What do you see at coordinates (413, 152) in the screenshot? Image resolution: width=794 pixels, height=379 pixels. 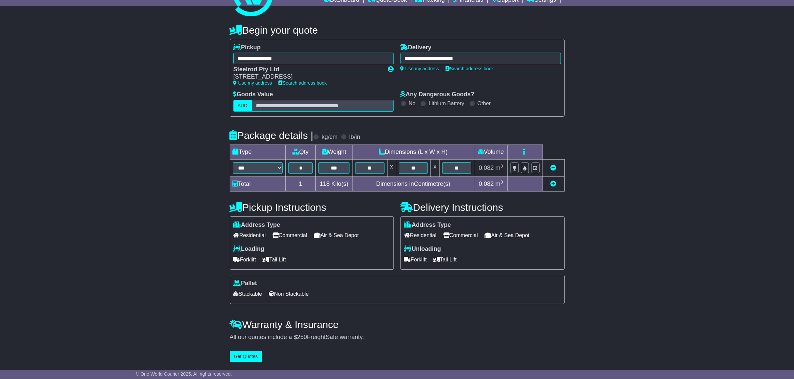 I see `td: Dimensions (L x W x H)` at bounding box center [413, 152].